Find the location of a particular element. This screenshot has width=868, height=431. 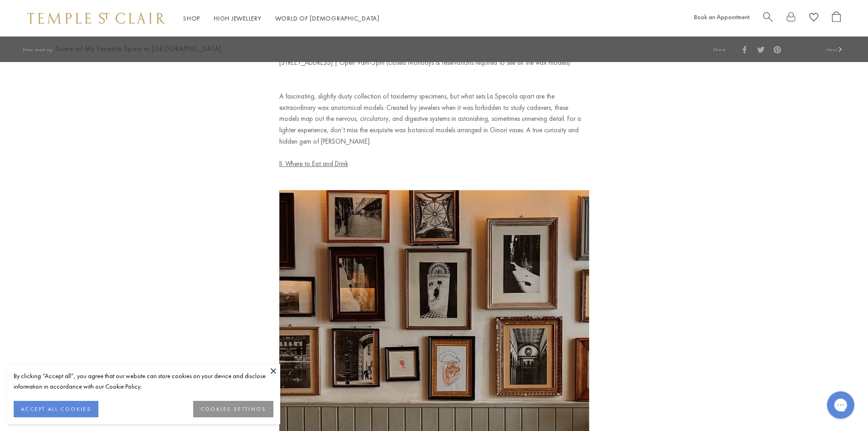

span: A fascinating, slightly dusty collection of taxidermy specimens, but what sets La Specola apart a... is located at coordinates (431, 130).